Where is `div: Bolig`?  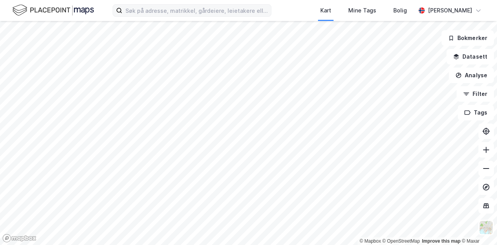
div: Bolig is located at coordinates (400, 10).